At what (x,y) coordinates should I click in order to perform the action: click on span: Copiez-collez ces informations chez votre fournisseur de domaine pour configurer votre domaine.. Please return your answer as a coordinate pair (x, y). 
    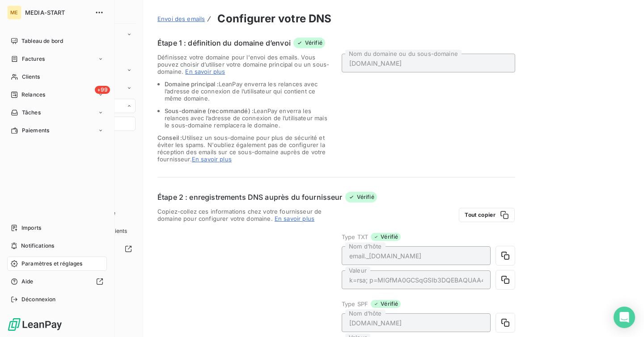
    Looking at the image, I should click on (244, 215).